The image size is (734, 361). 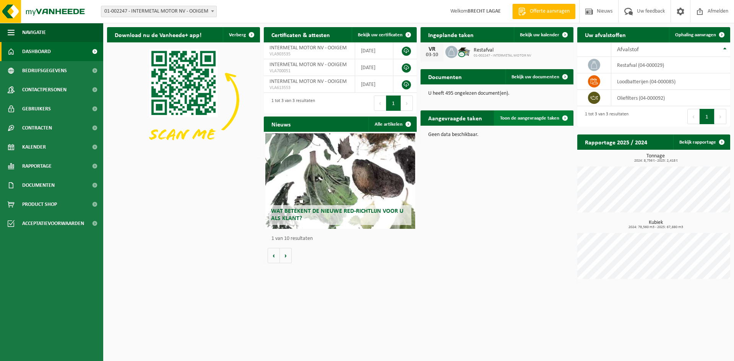 What do you see at coordinates (392, 124) in the screenshot?
I see `a: Alle artikelen` at bounding box center [392, 124].